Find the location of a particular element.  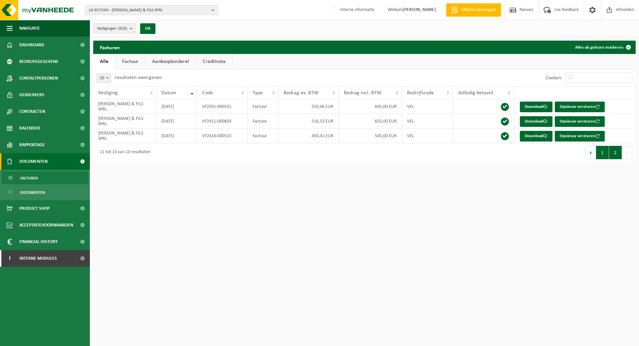

span: Rapportage is located at coordinates (32, 145).